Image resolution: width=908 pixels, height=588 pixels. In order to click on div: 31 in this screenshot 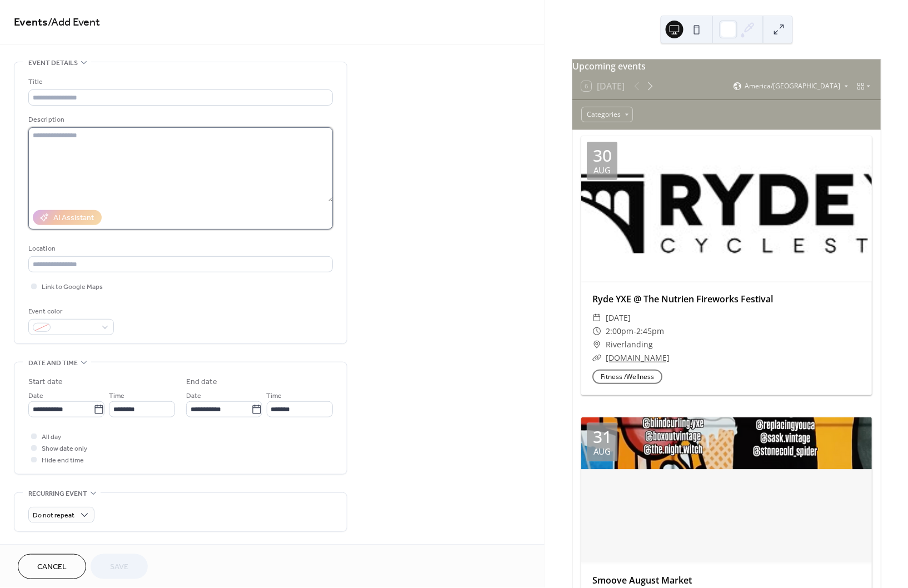, I will do `click(602, 437)`.